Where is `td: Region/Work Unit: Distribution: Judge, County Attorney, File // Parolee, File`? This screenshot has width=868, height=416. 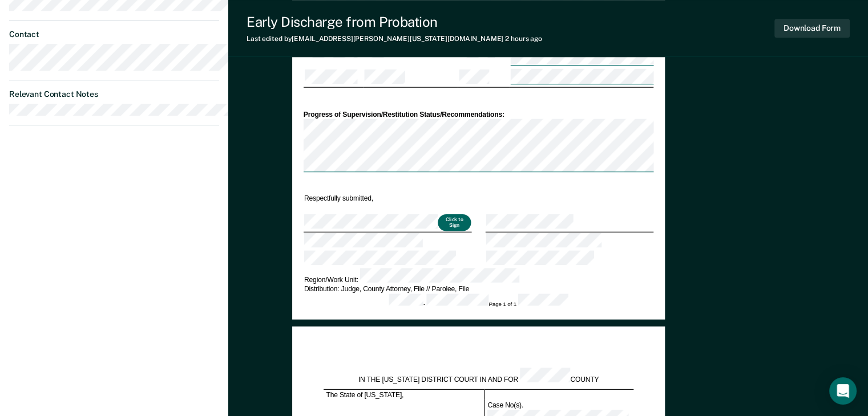 td: Region/Work Unit: Distribution: Judge, County Attorney, File // Parolee, File is located at coordinates (479, 281).